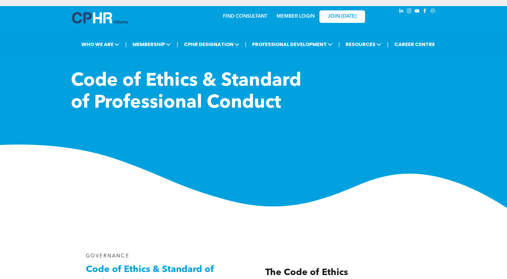 This screenshot has width=507, height=279. Describe the element at coordinates (100, 18) in the screenshot. I see `img: A blue and white logo for cp alberta` at that location.